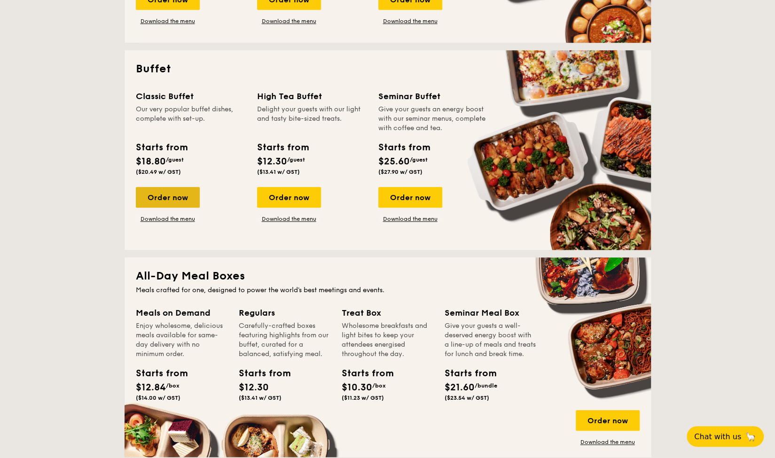  I want to click on div: Treat Box, so click(387, 313).